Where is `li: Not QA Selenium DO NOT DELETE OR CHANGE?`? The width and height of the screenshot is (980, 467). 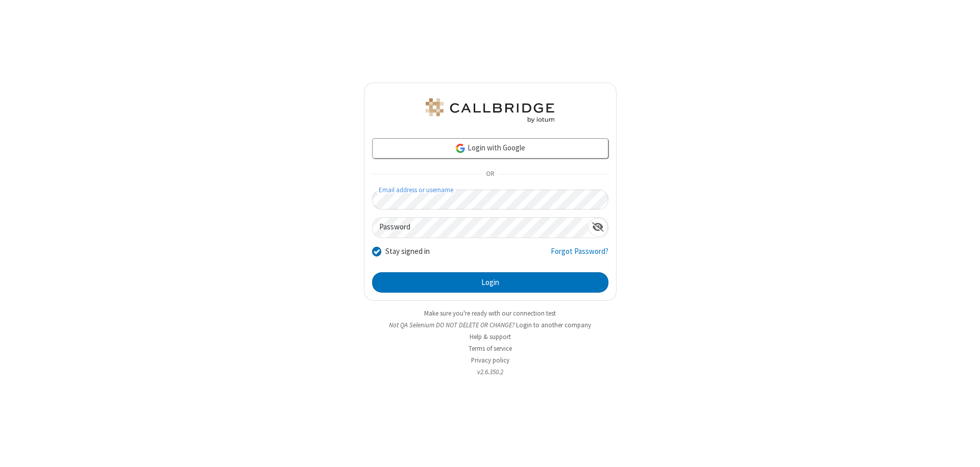
li: Not QA Selenium DO NOT DELETE OR CHANGE? is located at coordinates (490, 325).